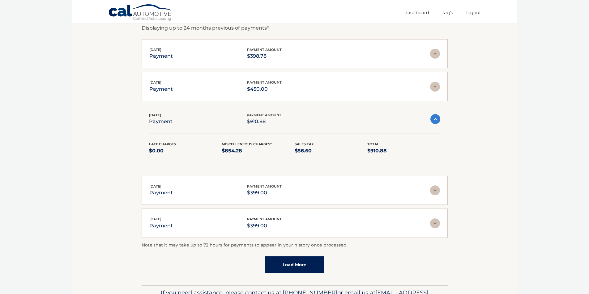 The image size is (589, 294). What do you see at coordinates (185, 151) in the screenshot?
I see `p: $0.00` at bounding box center [185, 151].